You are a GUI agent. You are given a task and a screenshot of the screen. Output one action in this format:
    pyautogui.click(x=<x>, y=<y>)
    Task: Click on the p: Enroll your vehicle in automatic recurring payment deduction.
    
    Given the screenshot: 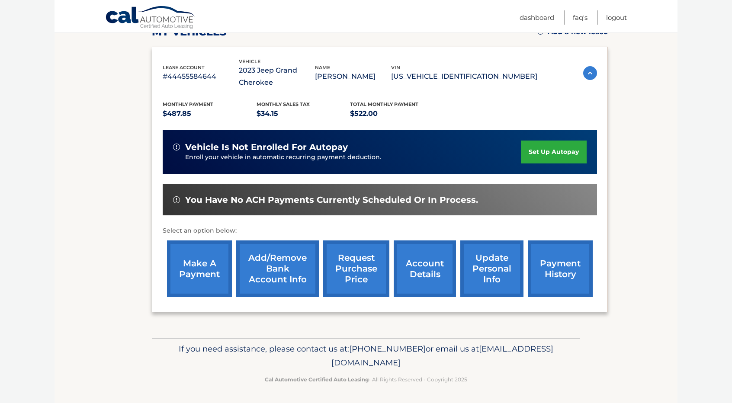 What is the action you would take?
    pyautogui.click(x=353, y=157)
    